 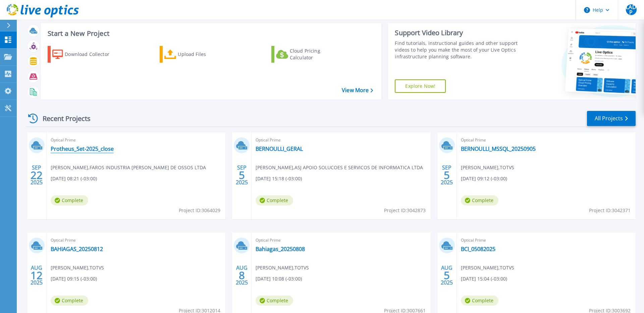 I want to click on h3: Start a New Project, so click(x=210, y=33).